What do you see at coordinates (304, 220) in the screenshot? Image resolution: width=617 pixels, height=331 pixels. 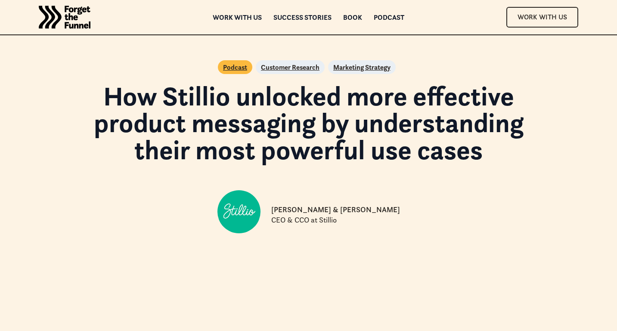 I see `p: CEO & CCO at Stillio` at bounding box center [304, 220].